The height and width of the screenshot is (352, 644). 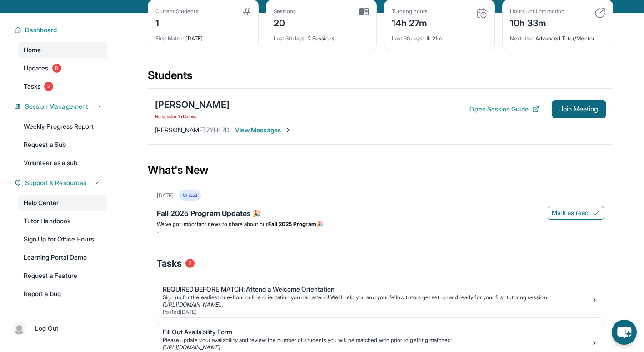 I want to click on div: REQUIRED BEFORE MATCH: Attend a Welcome Orientation, so click(x=377, y=289).